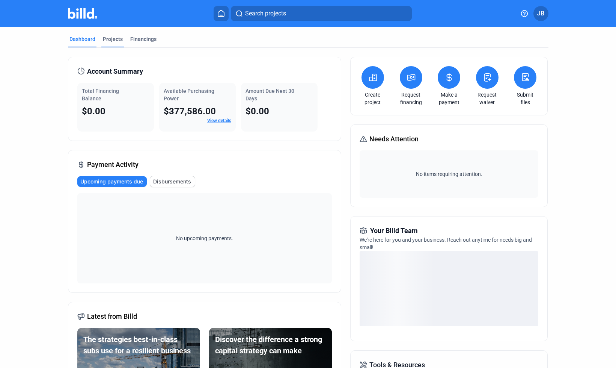 This screenshot has width=616, height=368. Describe the element at coordinates (394, 139) in the screenshot. I see `span: Needs Attention` at that location.